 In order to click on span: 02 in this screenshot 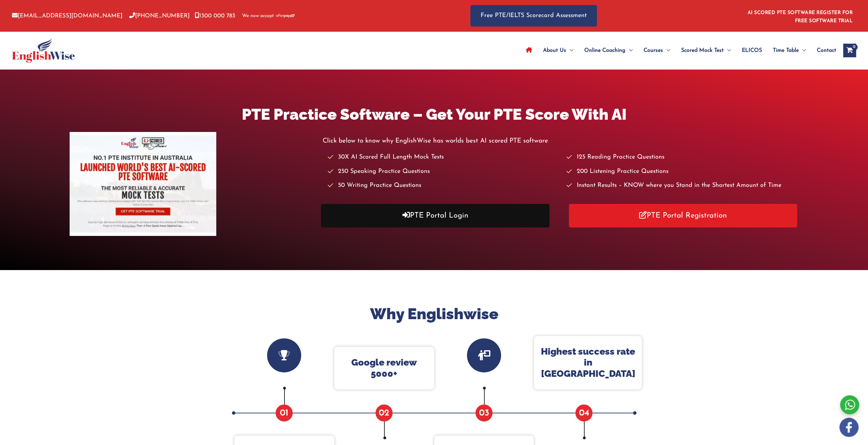, I will do `click(384, 412)`.